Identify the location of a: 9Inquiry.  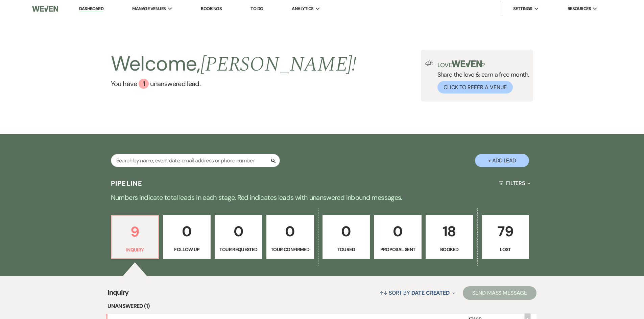
(135, 237).